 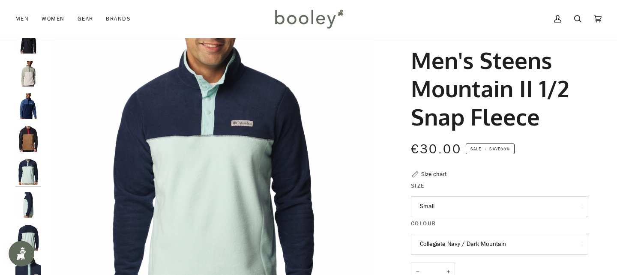 I want to click on span: Size, so click(x=418, y=186).